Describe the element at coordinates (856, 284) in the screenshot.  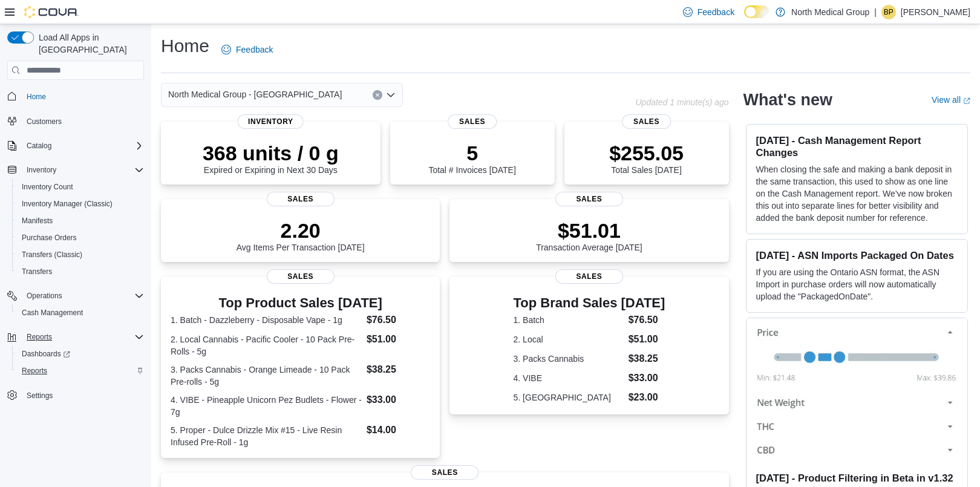
I see `p: If you are using the Ontario ASN format, the ASN Import in purchase orders will now automatically...` at that location.